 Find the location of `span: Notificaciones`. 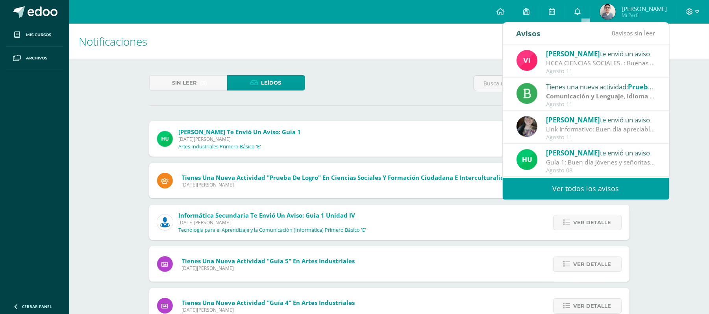

span: Notificaciones is located at coordinates (113, 41).